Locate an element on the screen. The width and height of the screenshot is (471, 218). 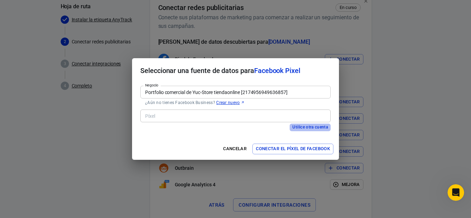
font: ¿Aún no tienes Facebook Business? is located at coordinates (180, 103).